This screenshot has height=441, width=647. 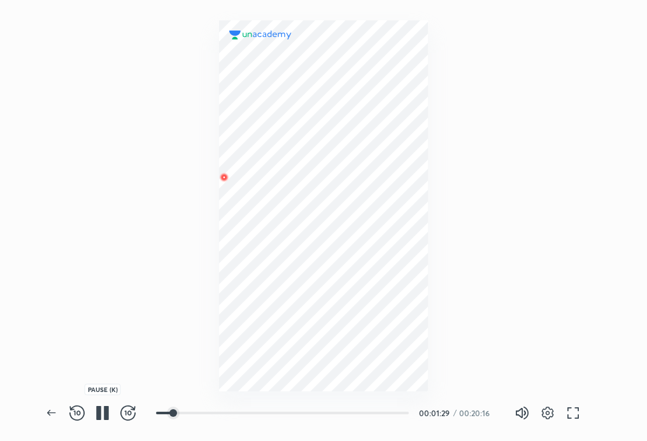 What do you see at coordinates (103, 390) in the screenshot?
I see `div: PAUSE (K)` at bounding box center [103, 390].